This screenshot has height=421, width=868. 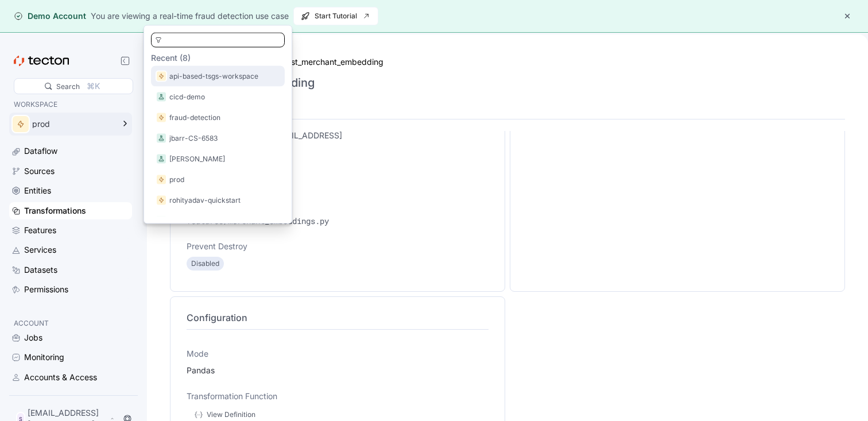 I want to click on a: Entities, so click(x=71, y=191).